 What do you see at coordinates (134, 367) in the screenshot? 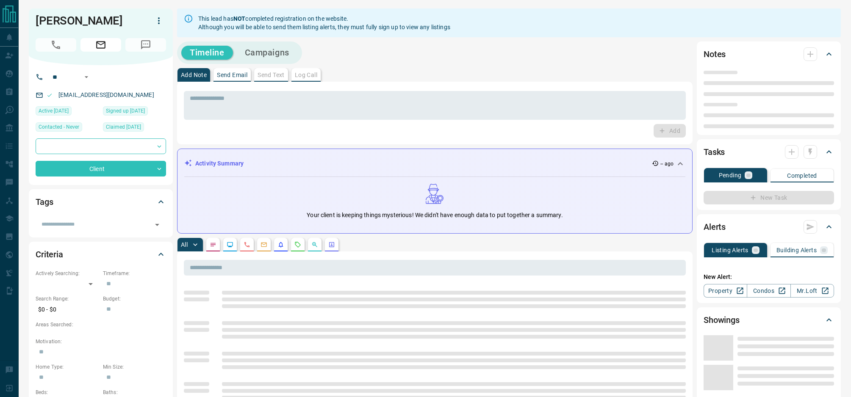
I see `p: Min Size:` at bounding box center [134, 367].